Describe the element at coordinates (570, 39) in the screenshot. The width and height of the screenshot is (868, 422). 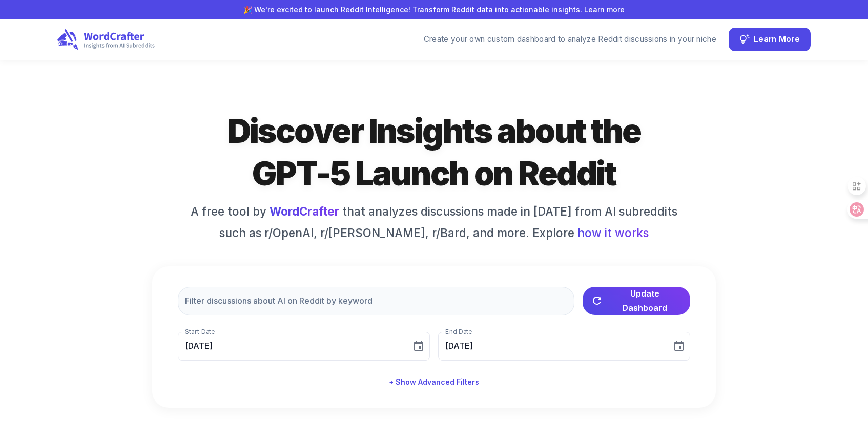
I see `div: Create your own custom dashboard to analyze Reddit discussions in your niche` at that location.